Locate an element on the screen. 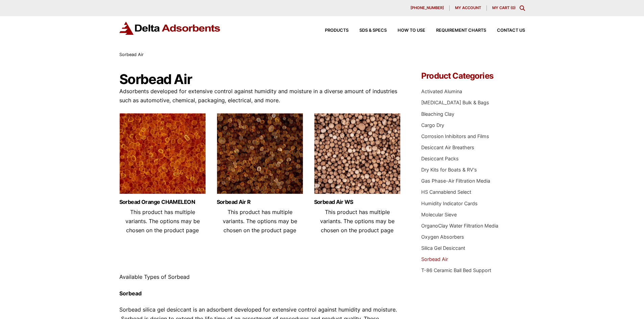  a: Sorbead Air is located at coordinates (435, 259).